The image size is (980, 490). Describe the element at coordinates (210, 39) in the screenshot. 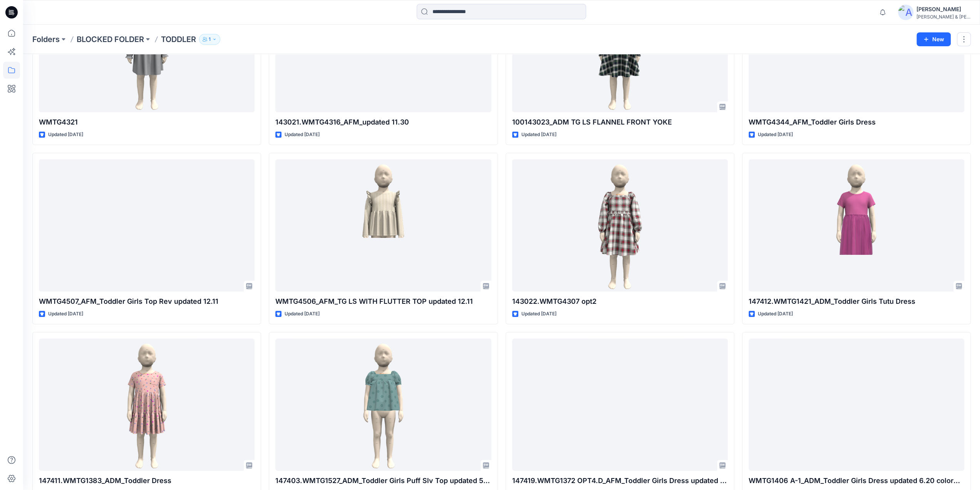

I see `p: 1` at that location.